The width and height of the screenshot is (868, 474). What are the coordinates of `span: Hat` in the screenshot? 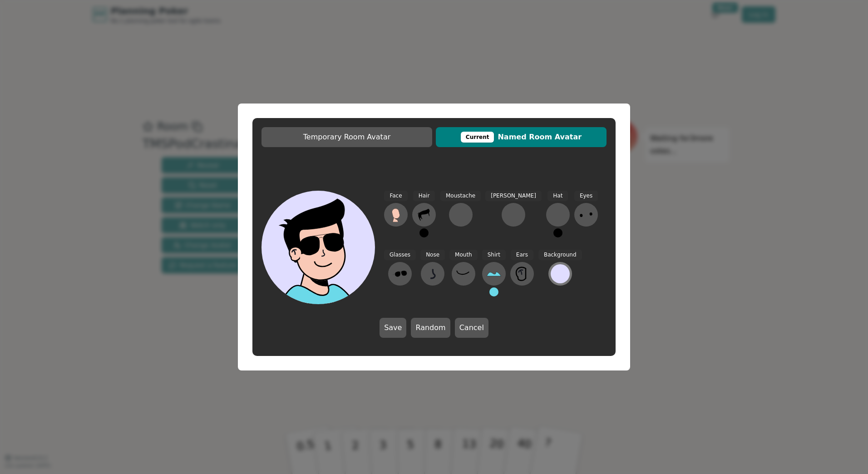 It's located at (557, 196).